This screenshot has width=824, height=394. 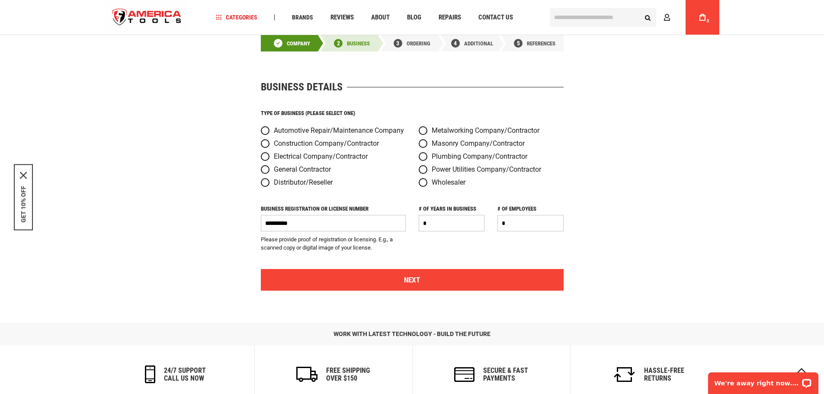 What do you see at coordinates (418, 43) in the screenshot?
I see `span: Ordering` at bounding box center [418, 43].